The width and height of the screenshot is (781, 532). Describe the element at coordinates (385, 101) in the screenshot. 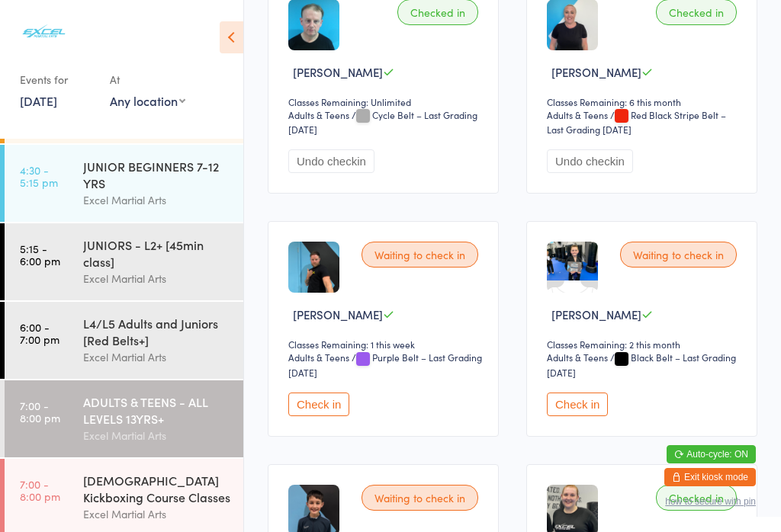

I see `div: Classes Remaining: Unlimited` at that location.